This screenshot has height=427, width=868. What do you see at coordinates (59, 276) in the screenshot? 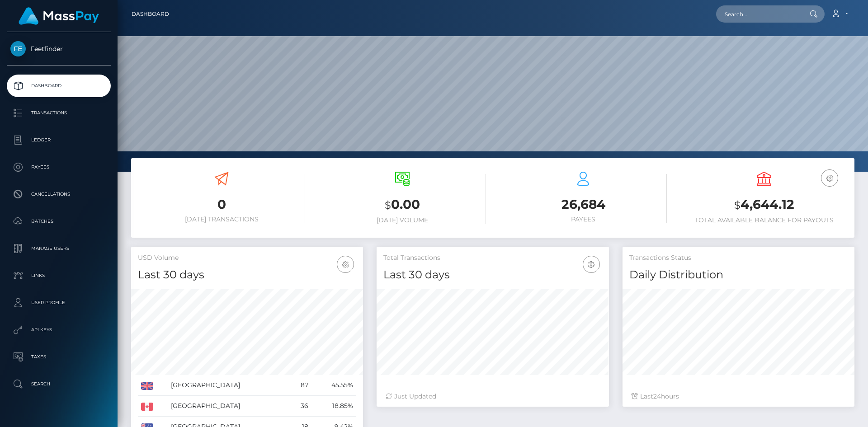
I see `p: Links` at bounding box center [59, 276].